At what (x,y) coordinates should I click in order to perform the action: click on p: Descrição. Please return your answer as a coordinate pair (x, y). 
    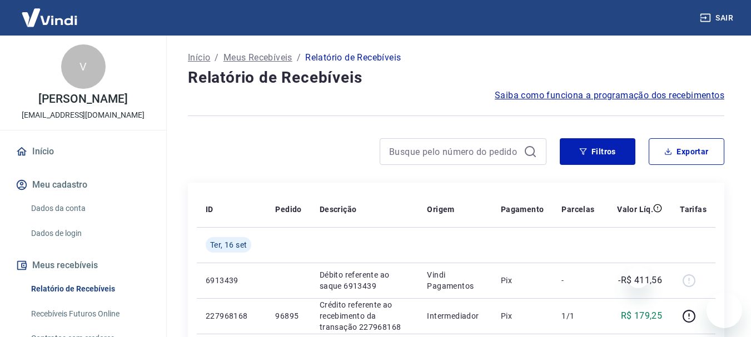
    Looking at the image, I should click on (338, 210).